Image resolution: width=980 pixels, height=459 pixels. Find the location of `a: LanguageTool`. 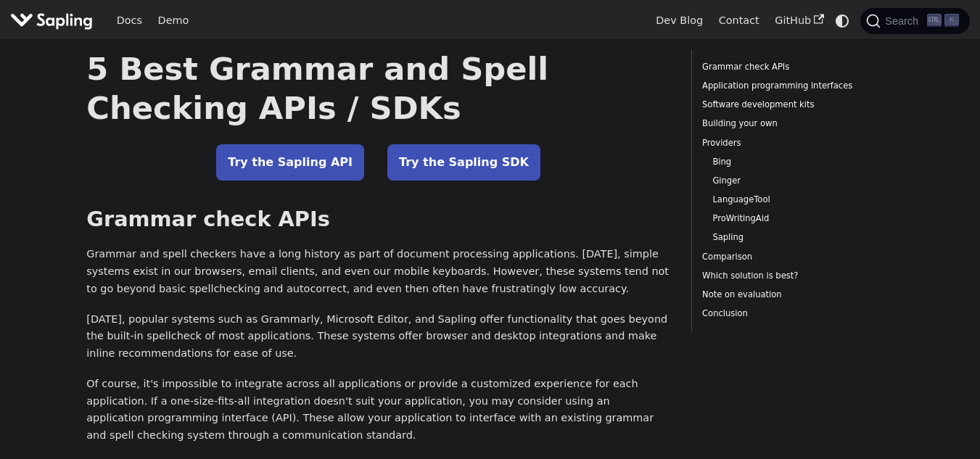

a: LanguageTool is located at coordinates (786, 199).